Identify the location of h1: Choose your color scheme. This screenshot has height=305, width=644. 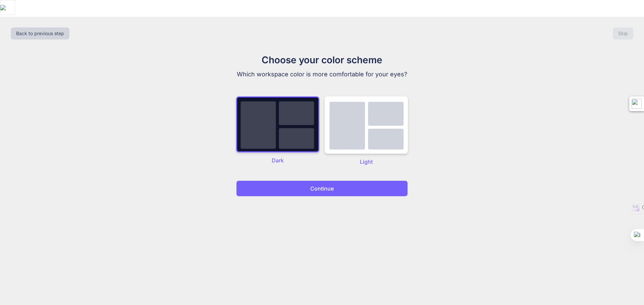
(322, 60).